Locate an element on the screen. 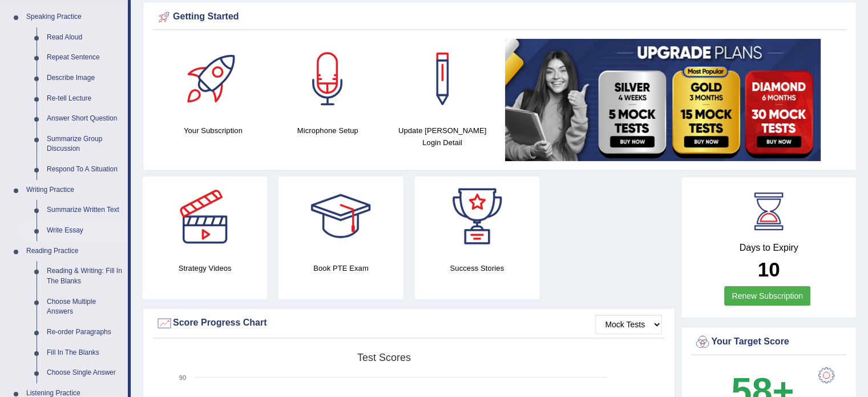  a: Repeat Sentence is located at coordinates (84, 58).